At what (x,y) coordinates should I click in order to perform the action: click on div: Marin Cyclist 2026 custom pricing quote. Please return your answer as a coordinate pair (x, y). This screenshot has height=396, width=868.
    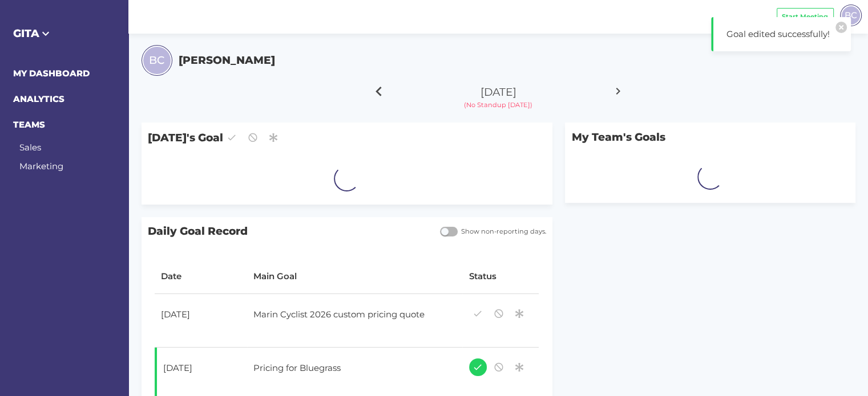
    Looking at the image, I should click on (346, 316).